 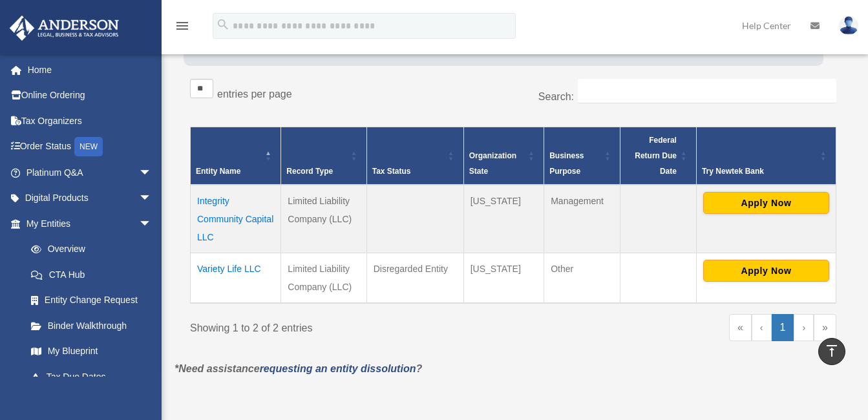 What do you see at coordinates (782, 328) in the screenshot?
I see `a: 1` at bounding box center [782, 328].